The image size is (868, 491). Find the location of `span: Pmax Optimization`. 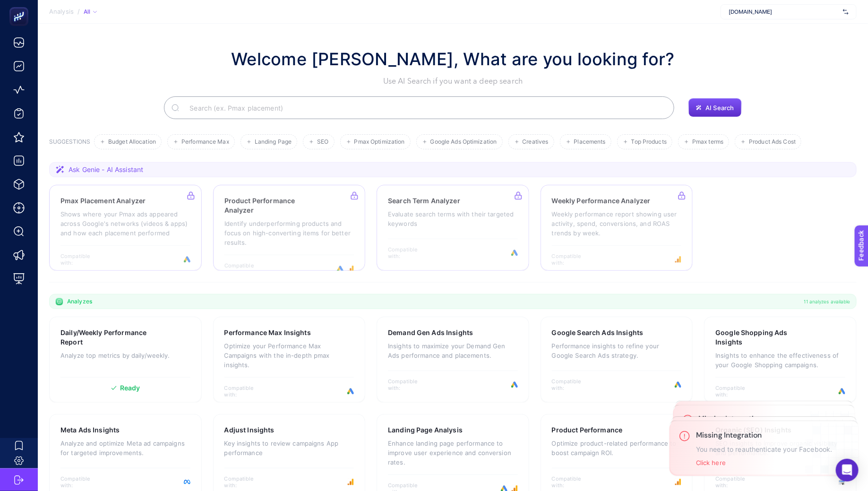

span: Pmax Optimization is located at coordinates (379, 142).